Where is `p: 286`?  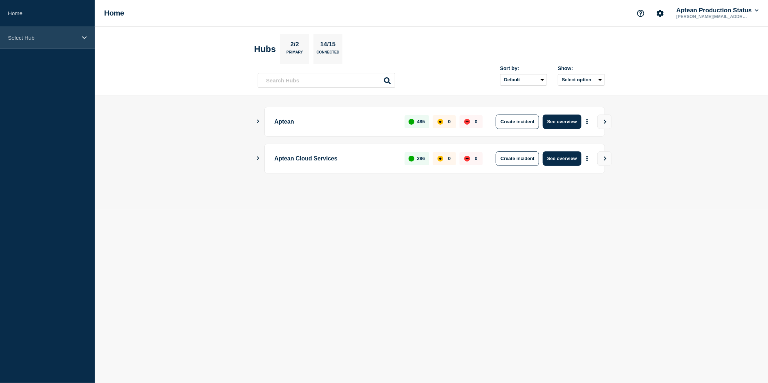 p: 286 is located at coordinates (421, 158).